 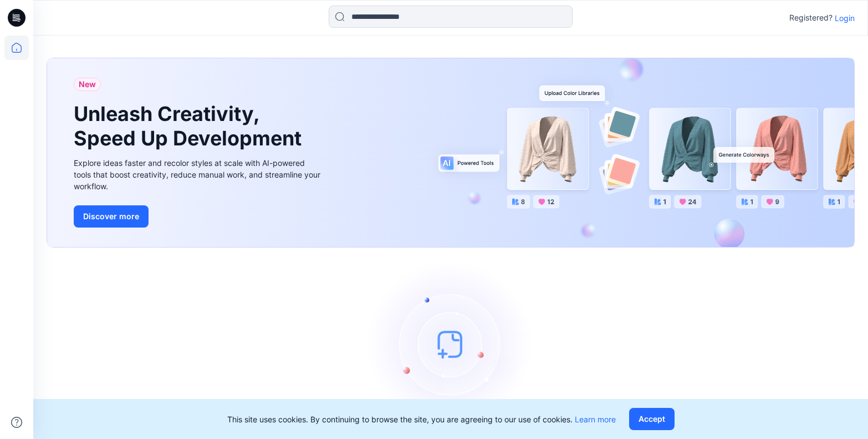 What do you see at coordinates (652, 419) in the screenshot?
I see `button: Accept` at bounding box center [652, 419].